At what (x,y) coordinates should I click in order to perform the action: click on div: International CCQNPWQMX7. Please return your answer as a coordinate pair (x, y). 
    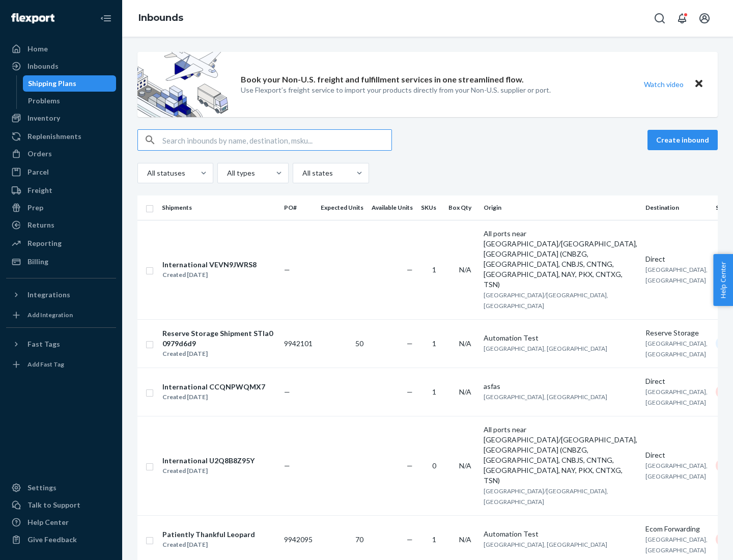
    Looking at the image, I should click on (214, 387).